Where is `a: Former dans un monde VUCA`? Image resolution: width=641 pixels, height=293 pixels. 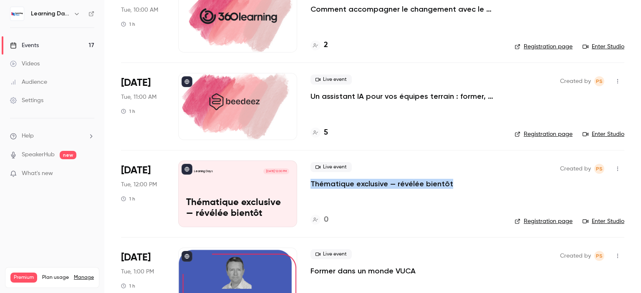 a: Former dans un monde VUCA is located at coordinates (363, 271).